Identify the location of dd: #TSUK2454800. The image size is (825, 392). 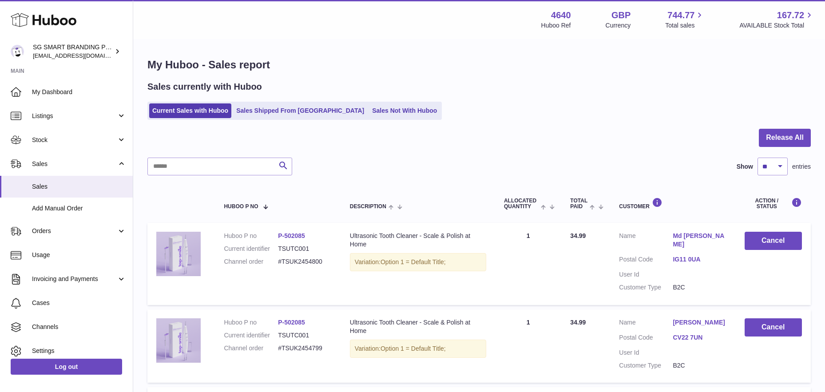
(305, 262).